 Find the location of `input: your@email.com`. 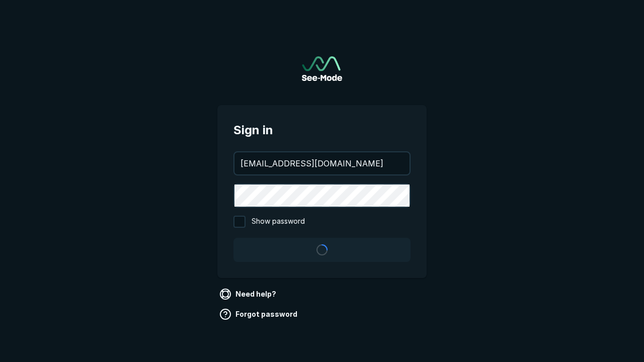

input: your@email.com is located at coordinates (322, 163).